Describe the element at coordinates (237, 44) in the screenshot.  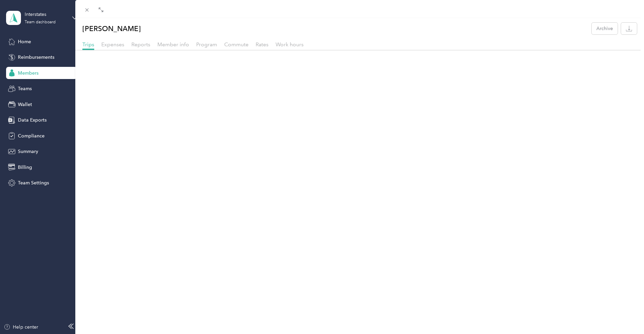
I see `span: Commute` at that location.